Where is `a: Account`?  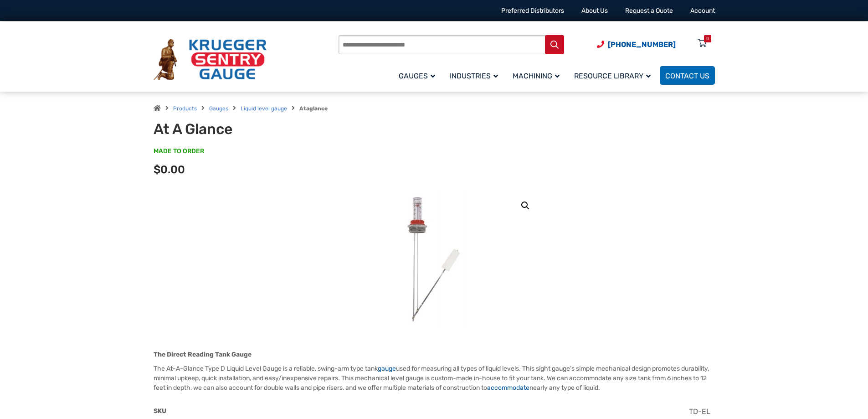
a: Account is located at coordinates (702, 11).